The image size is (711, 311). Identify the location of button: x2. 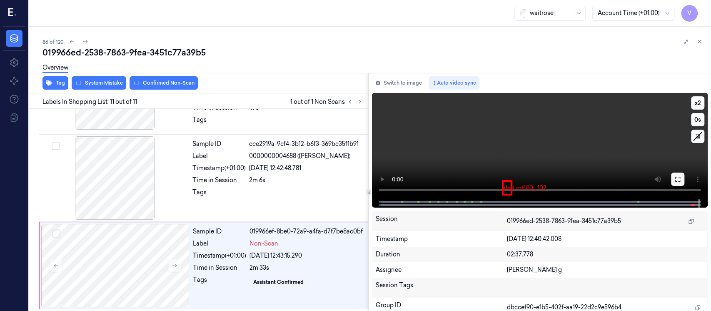
(698, 103).